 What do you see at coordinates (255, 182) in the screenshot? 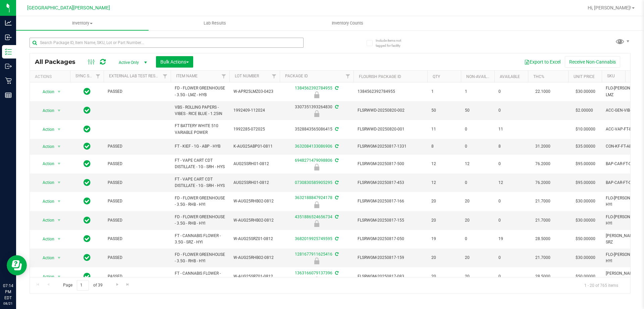
I see `span: AUG25SRH01-0812` at bounding box center [255, 182].